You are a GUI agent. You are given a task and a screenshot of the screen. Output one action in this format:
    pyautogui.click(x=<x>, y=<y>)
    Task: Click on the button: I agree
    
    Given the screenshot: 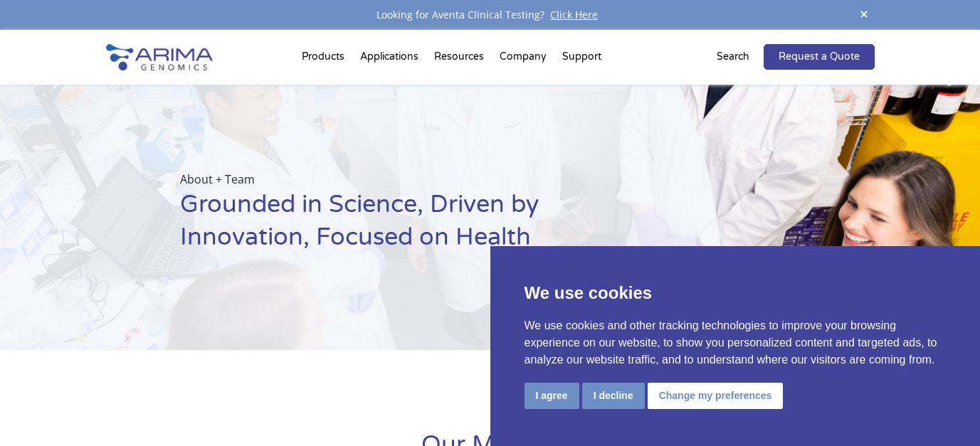 What is the action you would take?
    pyautogui.click(x=551, y=396)
    